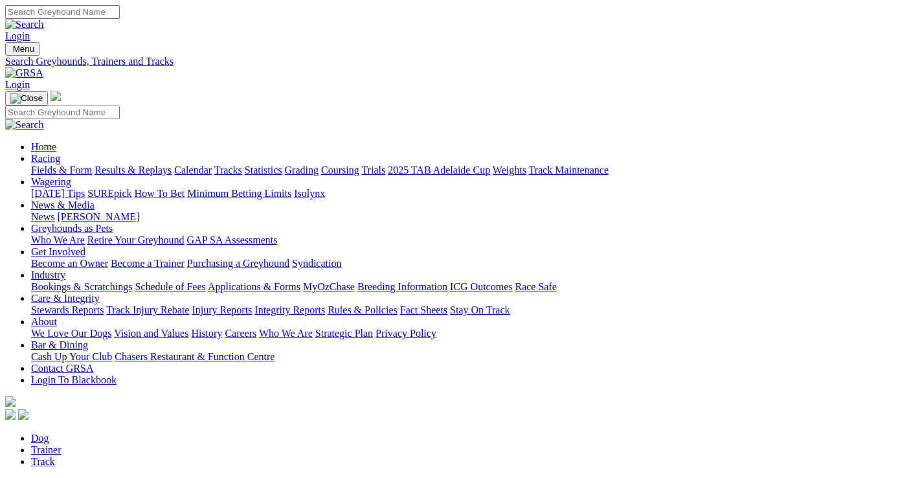 The image size is (920, 478). I want to click on div: Care & Integrity, so click(473, 310).